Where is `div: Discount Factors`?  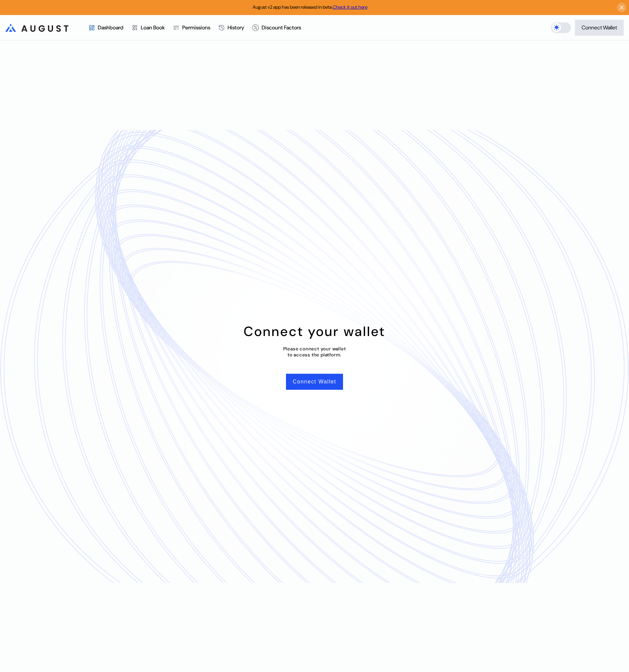
div: Discount Factors is located at coordinates (281, 27).